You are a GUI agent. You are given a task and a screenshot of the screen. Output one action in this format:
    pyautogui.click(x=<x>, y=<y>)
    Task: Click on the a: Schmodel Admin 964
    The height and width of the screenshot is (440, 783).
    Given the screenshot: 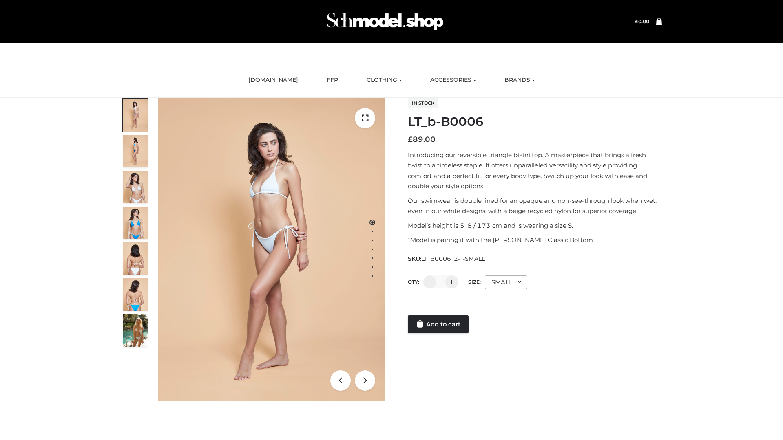 What is the action you would take?
    pyautogui.click(x=385, y=21)
    